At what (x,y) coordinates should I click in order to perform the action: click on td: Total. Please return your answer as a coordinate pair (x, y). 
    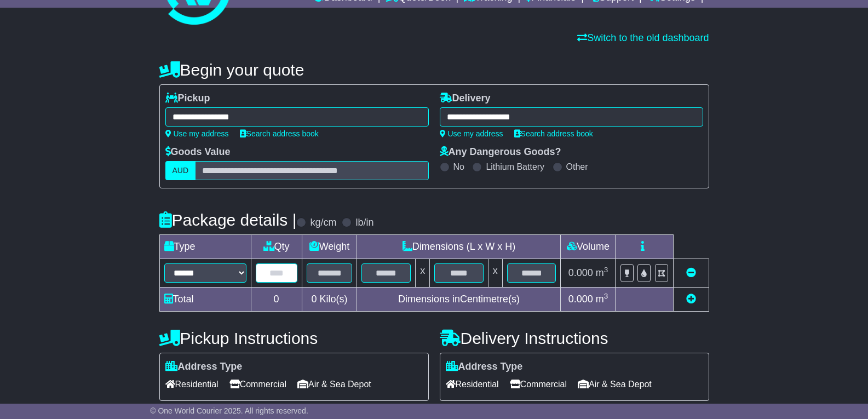
    Looking at the image, I should click on (205, 300).